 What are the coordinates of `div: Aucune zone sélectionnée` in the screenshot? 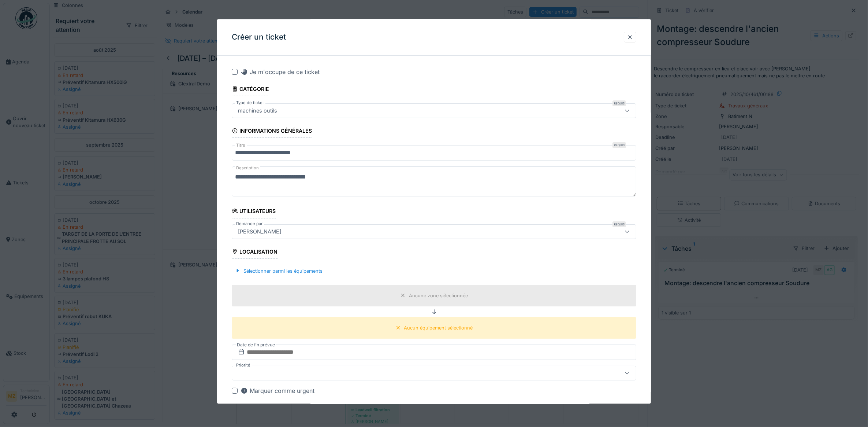 It's located at (438, 295).